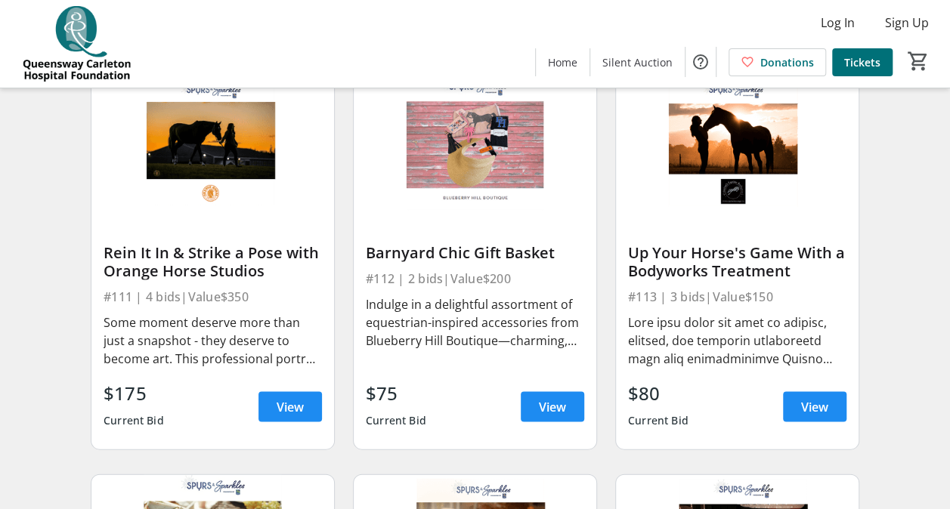  What do you see at coordinates (862, 62) in the screenshot?
I see `a: Tickets` at bounding box center [862, 62].